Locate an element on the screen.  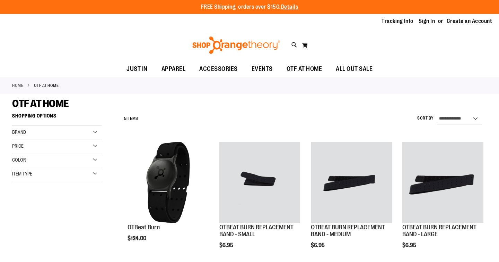
strong: Shopping Options is located at coordinates (57, 117).